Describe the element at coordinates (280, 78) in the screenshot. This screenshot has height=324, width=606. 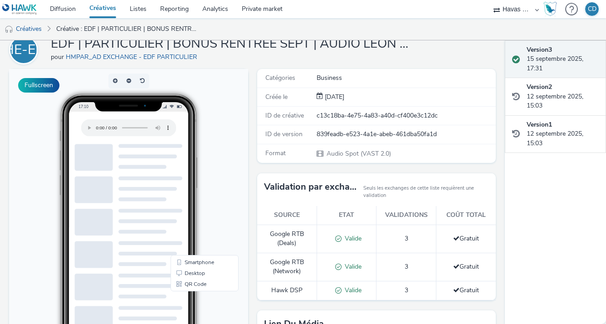
I see `span: Catégories` at that location.